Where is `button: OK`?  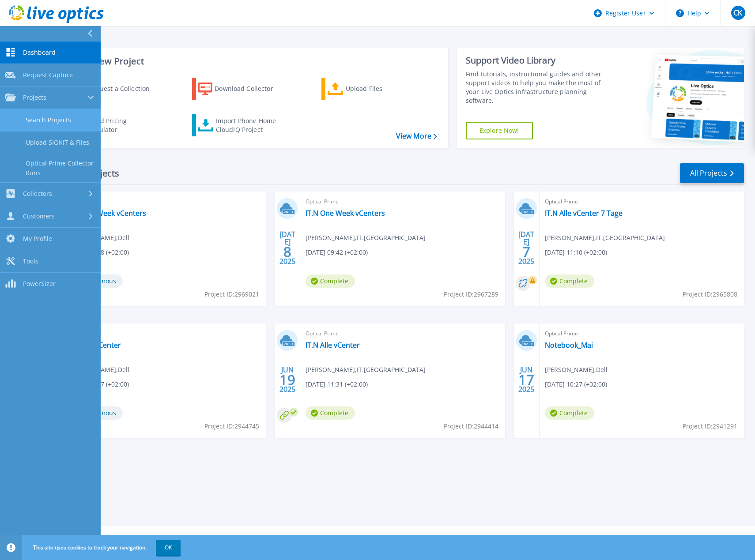 button: OK is located at coordinates (168, 548).